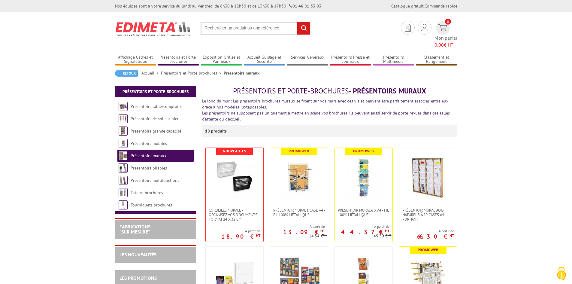 Image resolution: width=572 pixels, height=284 pixels. What do you see at coordinates (153, 29) in the screenshot?
I see `img: Edimeta` at bounding box center [153, 29].